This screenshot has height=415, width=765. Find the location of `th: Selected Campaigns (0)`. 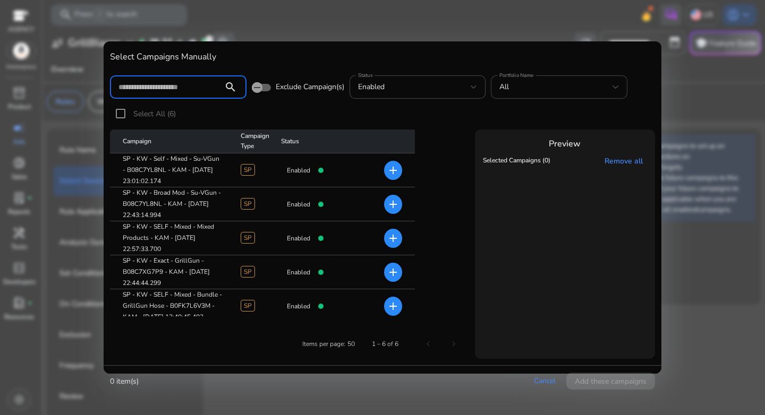

th: Selected Campaigns (0) is located at coordinates (516, 161).